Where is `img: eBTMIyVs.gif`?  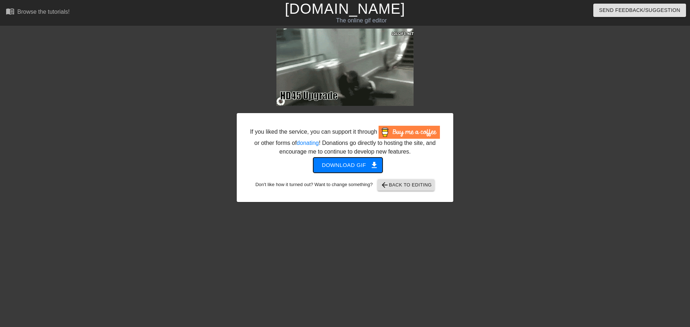
img: eBTMIyVs.gif is located at coordinates (345, 67).